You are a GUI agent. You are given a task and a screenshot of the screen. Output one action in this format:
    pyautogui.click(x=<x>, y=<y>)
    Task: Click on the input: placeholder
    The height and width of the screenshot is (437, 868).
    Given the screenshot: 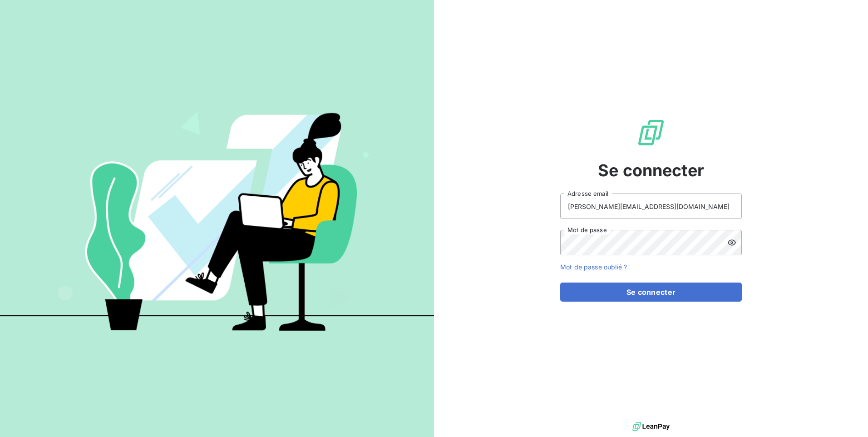 What is the action you would take?
    pyautogui.click(x=651, y=206)
    